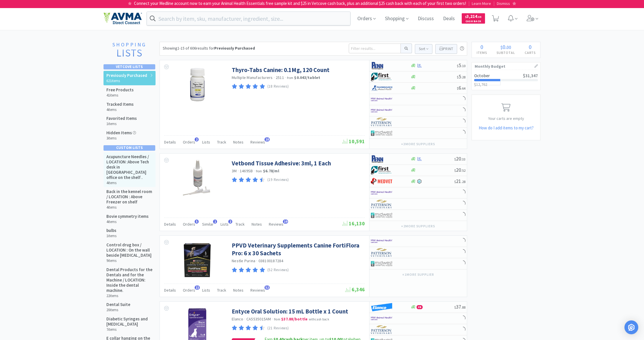  Describe the element at coordinates (230, 222) in the screenshot. I see `span: 2` at that location.